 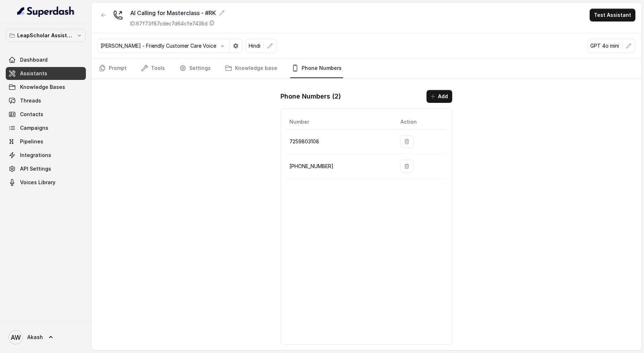 I want to click on a: Akash, so click(x=46, y=337).